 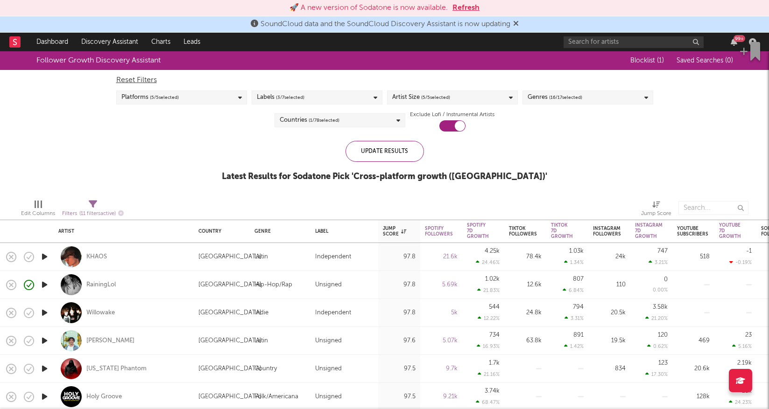 I want to click on div: Instagram 7D Growth, so click(x=648, y=231).